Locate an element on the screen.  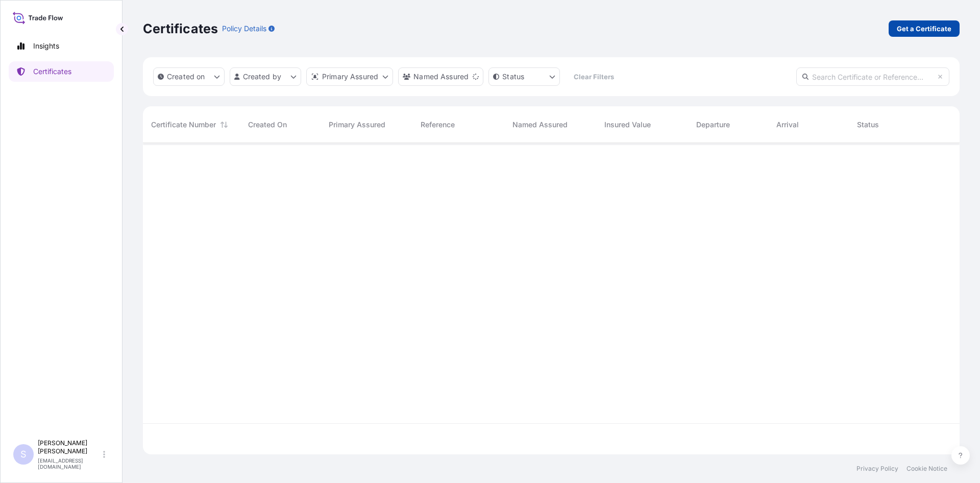
span: Created On is located at coordinates (268, 125).